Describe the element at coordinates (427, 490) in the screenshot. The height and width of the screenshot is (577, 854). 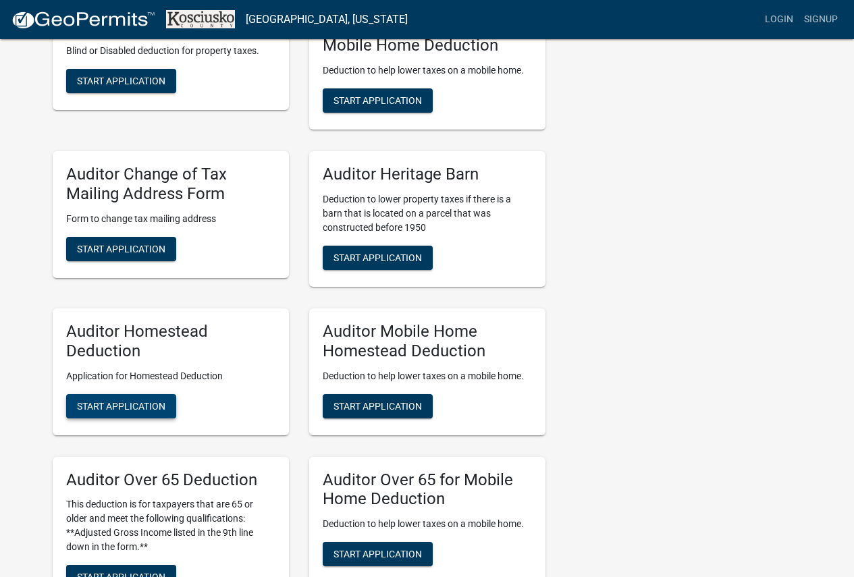
I see `h5: Auditor Over 65 for Mobile Home Deduction` at that location.